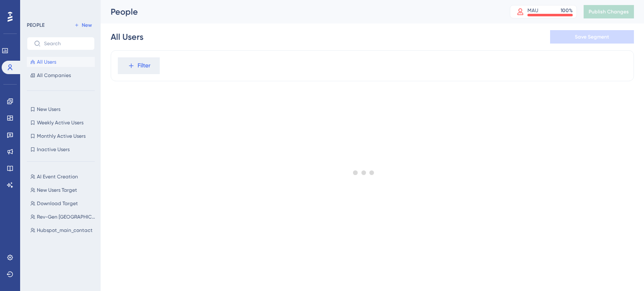  Describe the element at coordinates (49, 109) in the screenshot. I see `span: New Users` at that location.